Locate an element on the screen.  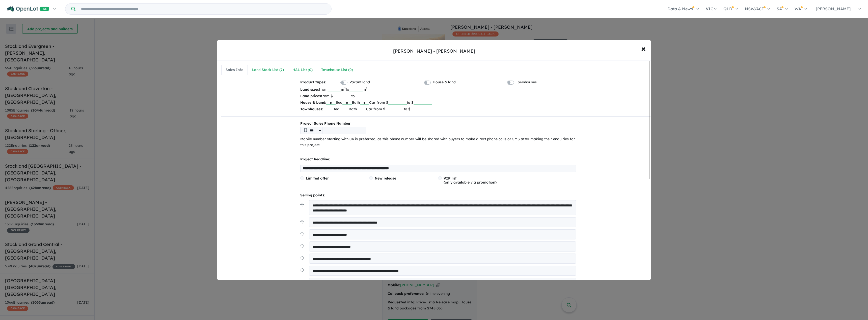
label: Vacant land is located at coordinates (359, 82).